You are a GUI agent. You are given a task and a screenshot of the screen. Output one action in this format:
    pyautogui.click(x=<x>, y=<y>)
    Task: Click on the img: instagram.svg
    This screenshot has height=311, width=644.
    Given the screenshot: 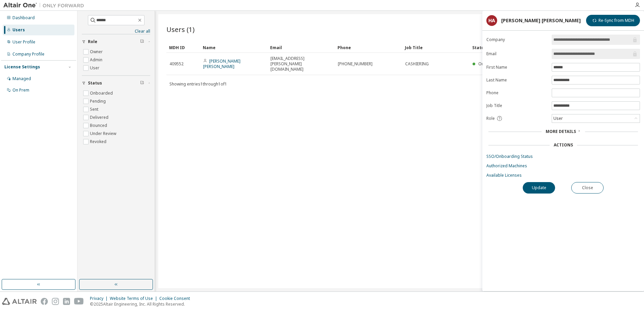 What is the action you would take?
    pyautogui.click(x=55, y=301)
    